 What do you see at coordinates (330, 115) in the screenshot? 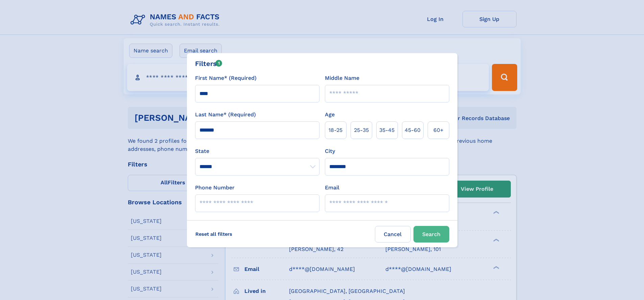
I see `label: Age` at bounding box center [330, 115].